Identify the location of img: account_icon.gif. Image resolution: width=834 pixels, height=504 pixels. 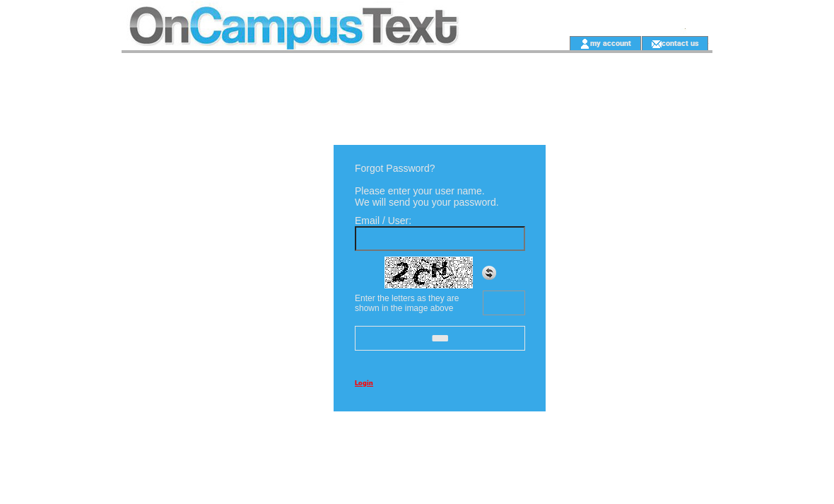
(585, 44).